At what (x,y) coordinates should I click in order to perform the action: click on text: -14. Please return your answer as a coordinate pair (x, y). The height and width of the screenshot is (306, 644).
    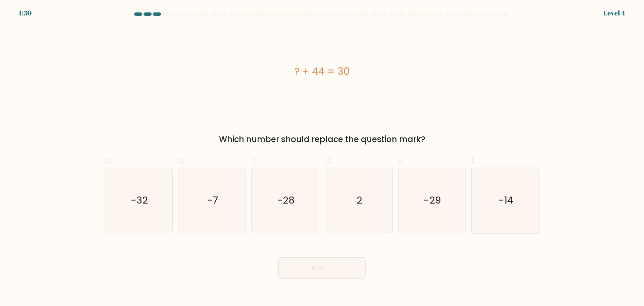
    Looking at the image, I should click on (506, 200).